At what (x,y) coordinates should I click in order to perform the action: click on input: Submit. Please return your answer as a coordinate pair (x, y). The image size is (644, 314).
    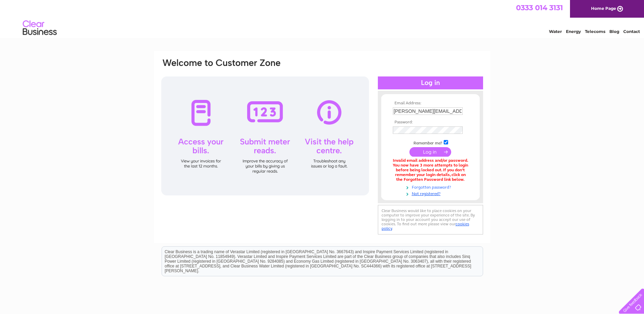
    Looking at the image, I should click on (430, 152).